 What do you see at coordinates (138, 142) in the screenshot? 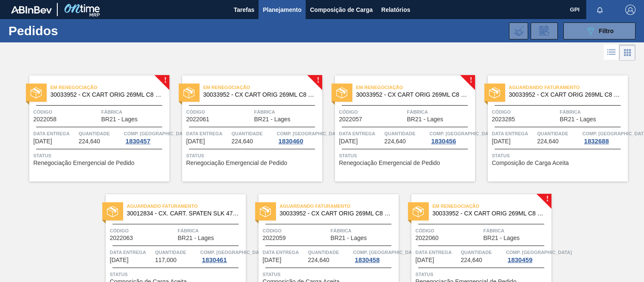
I see `div: 1830457` at bounding box center [138, 142].